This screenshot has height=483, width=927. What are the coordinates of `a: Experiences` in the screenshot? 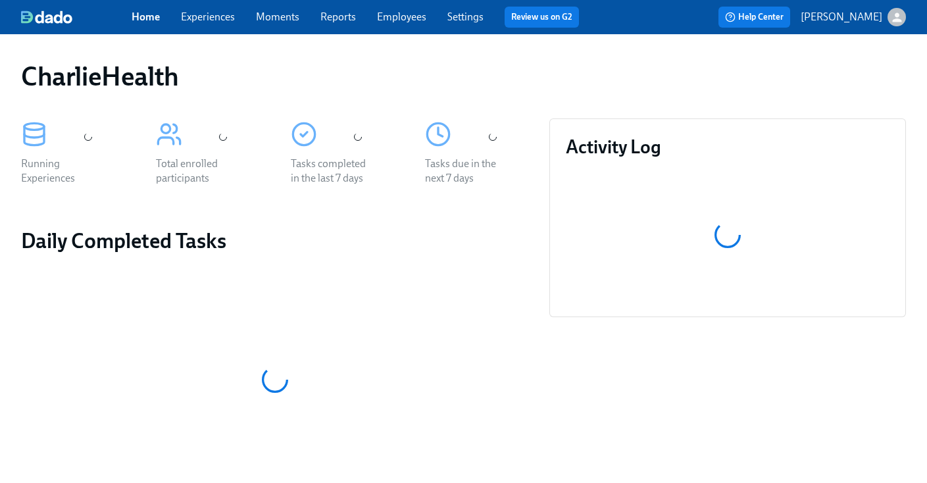 It's located at (208, 16).